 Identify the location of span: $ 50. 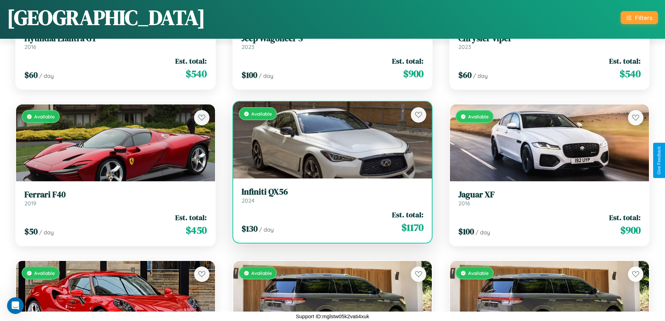
(31, 231).